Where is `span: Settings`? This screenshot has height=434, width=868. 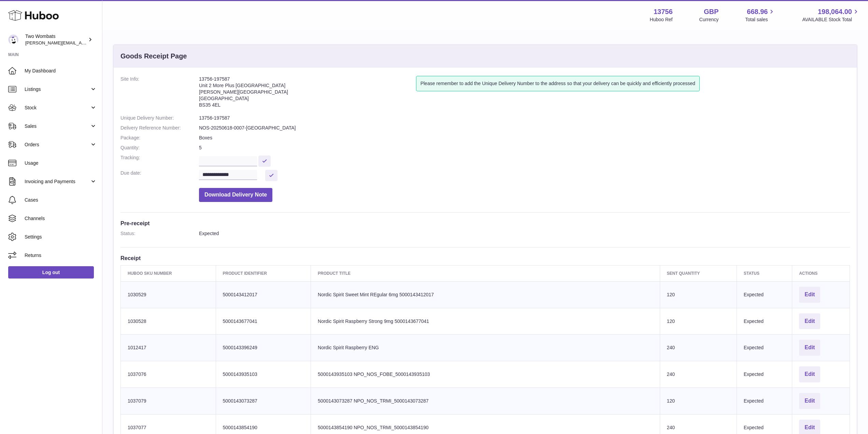
span: Settings is located at coordinates (61, 237).